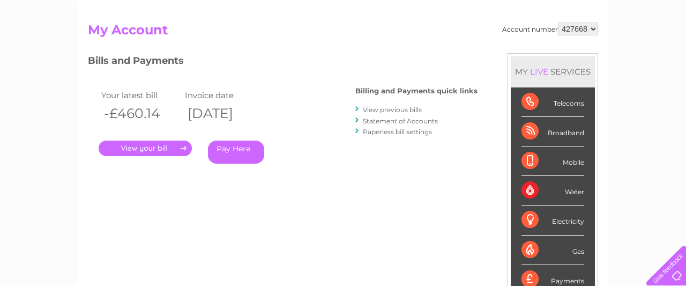 The width and height of the screenshot is (686, 286). Describe the element at coordinates (539, 71) in the screenshot. I see `div: LIVE` at that location.